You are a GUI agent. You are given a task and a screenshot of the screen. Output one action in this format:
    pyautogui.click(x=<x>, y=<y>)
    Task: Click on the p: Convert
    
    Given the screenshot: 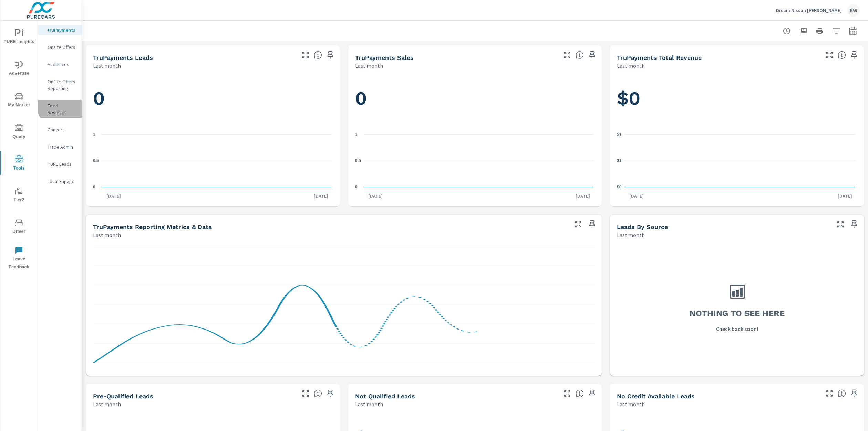 What is the action you would take?
    pyautogui.click(x=62, y=130)
    